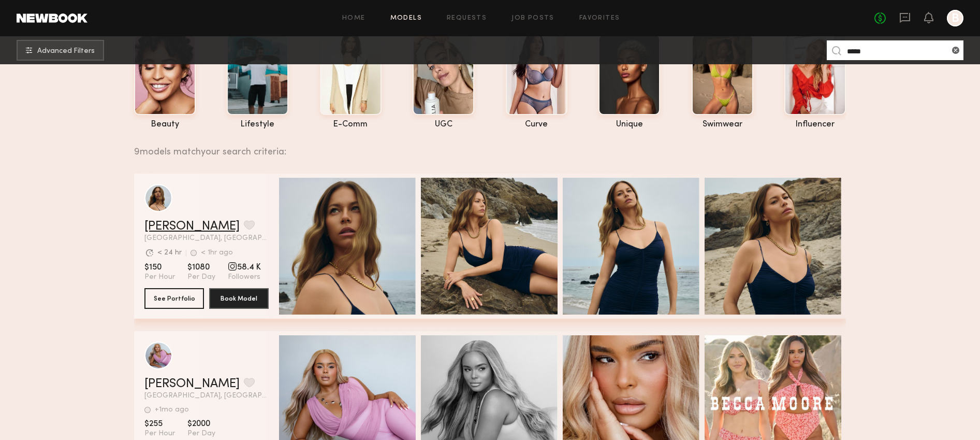 The height and width of the screenshot is (440, 980). Describe the element at coordinates (406, 18) in the screenshot. I see `a: Models` at that location.